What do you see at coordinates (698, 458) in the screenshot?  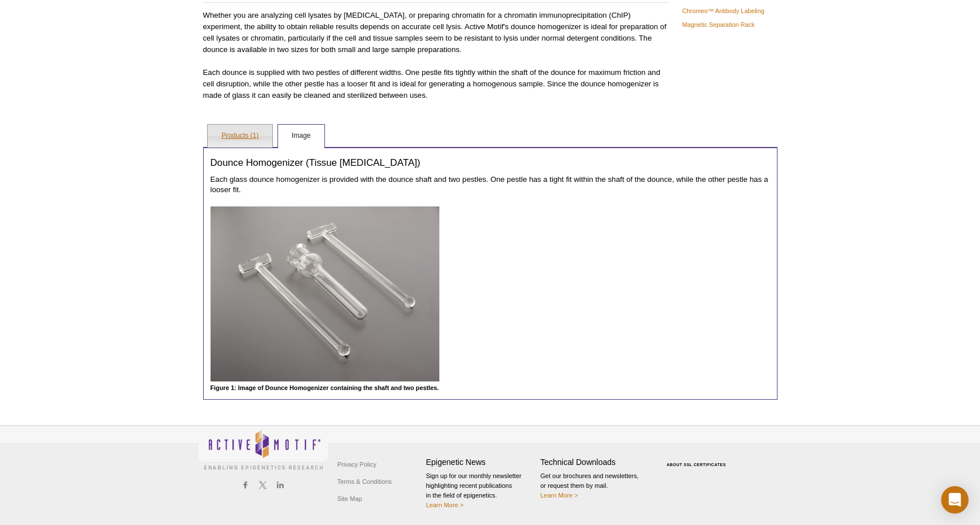 I see `table: Click to Verify - This site chose Symantec SSL for secure e-commerce and confidential communicati...` at bounding box center [698, 458].